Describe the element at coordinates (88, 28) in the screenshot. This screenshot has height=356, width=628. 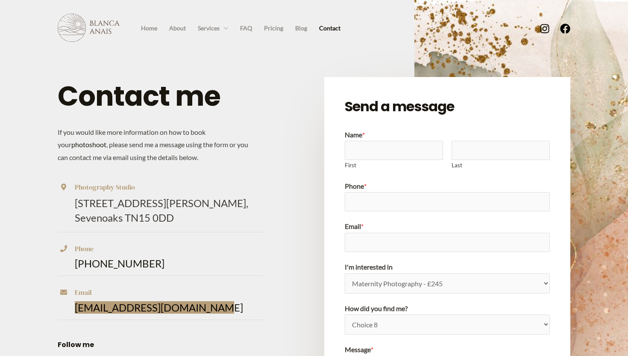
I see `img: Blanca Anais Photography` at that location.